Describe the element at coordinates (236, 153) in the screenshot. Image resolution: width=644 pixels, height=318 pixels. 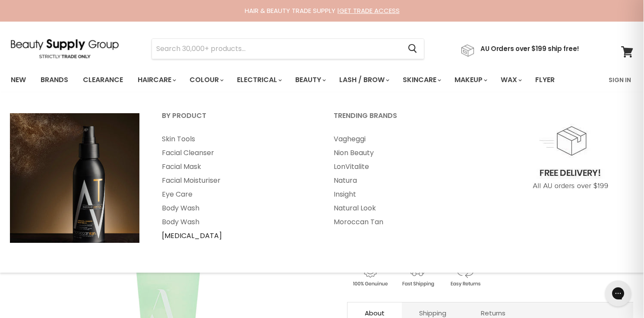
I see `a: Facial Cleanser` at that location.